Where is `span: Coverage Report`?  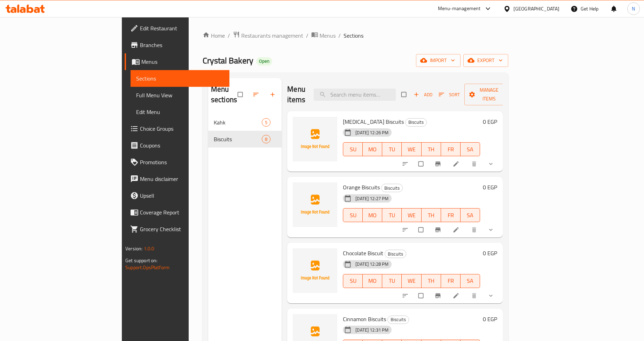 span: Coverage Report is located at coordinates (182, 212).